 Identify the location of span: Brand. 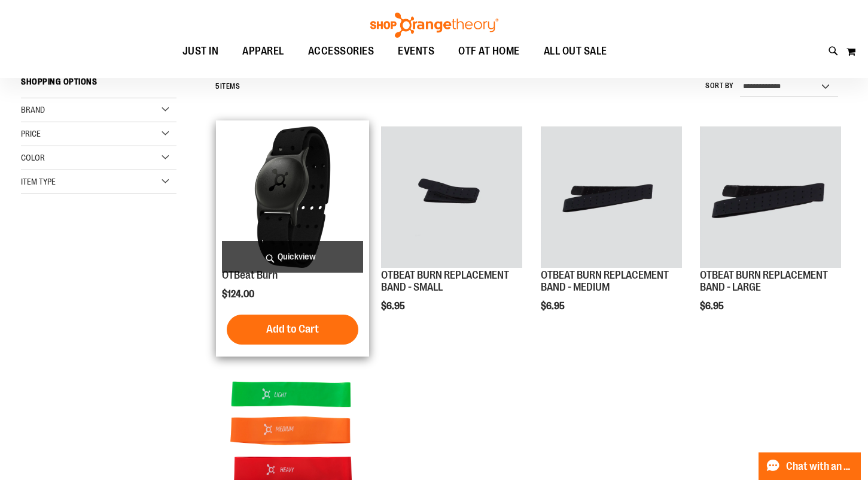
(33, 109).